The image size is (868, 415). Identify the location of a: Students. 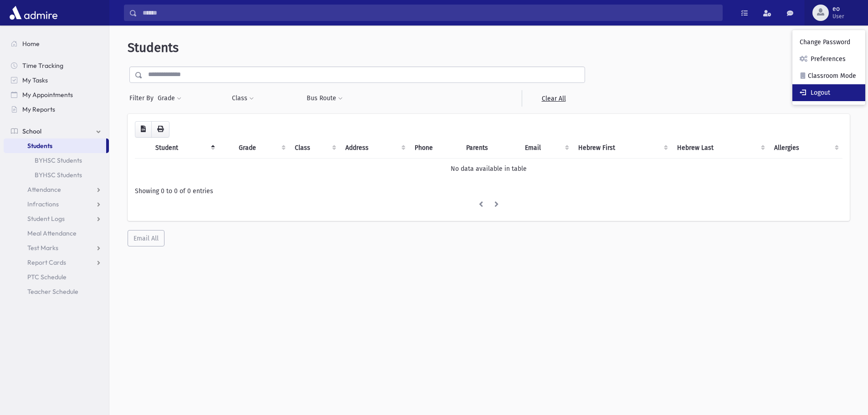
(55, 146).